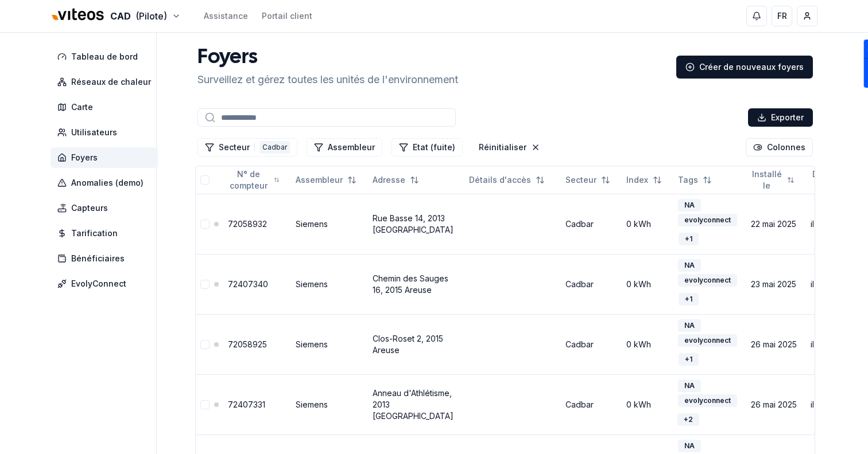 This screenshot has height=454, width=868. Describe the element at coordinates (275, 148) in the screenshot. I see `div: Cadbar` at that location.